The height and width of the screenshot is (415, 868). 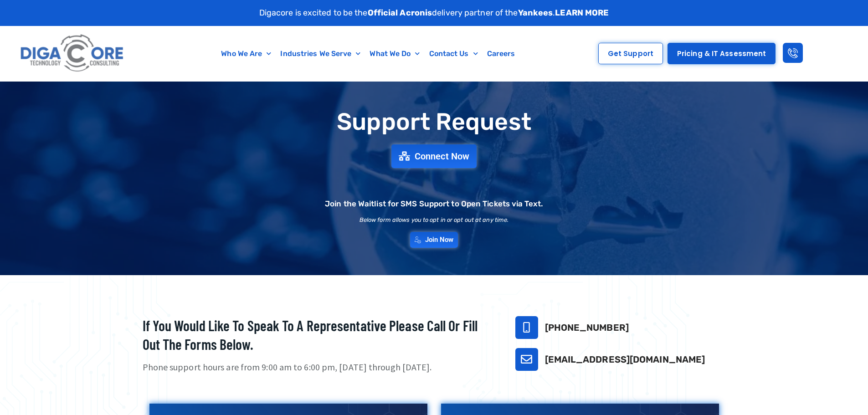 I want to click on a: LEARN MORE, so click(x=582, y=13).